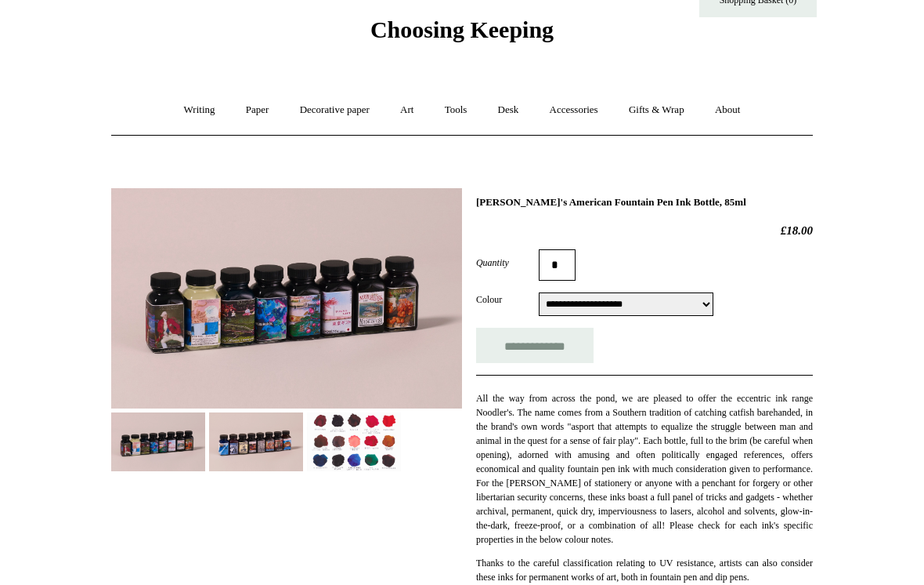 The width and height of the screenshot is (924, 585). I want to click on span: sport that attempts to equalize the struggle between man and animal in the quest for a sense of f..., so click(644, 469).